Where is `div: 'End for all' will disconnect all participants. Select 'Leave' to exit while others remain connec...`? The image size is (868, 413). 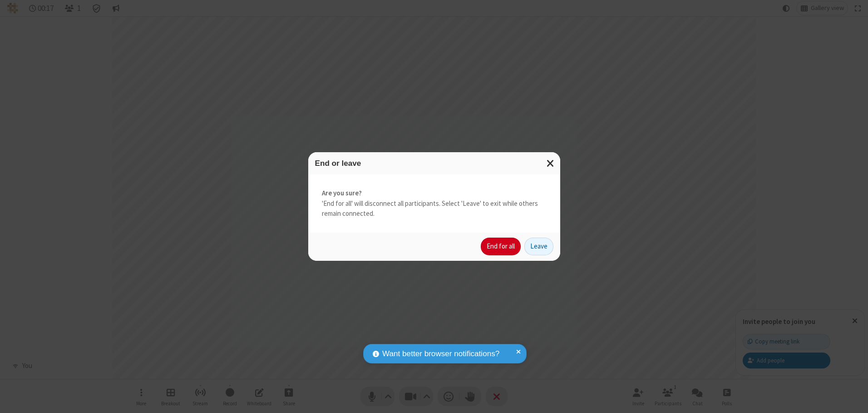
div: 'End for all' will disconnect all participants. Select 'Leave' to exit while others remain connec... is located at coordinates (434, 204).